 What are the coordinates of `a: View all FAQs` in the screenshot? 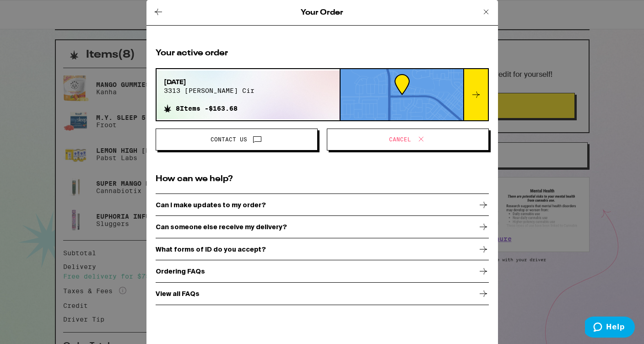 It's located at (322, 293).